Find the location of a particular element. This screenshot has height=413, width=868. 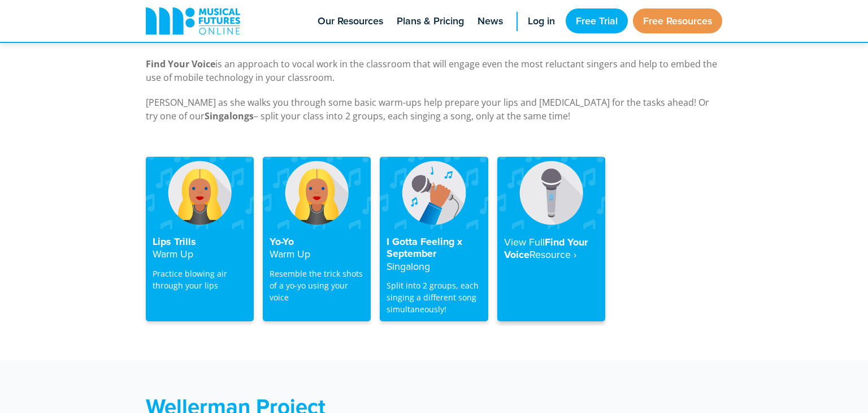

strong: View Full is located at coordinates (525, 241).